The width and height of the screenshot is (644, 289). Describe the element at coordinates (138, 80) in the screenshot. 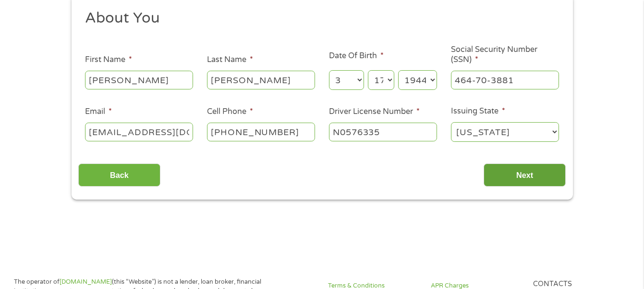

I see `input: John` at that location.